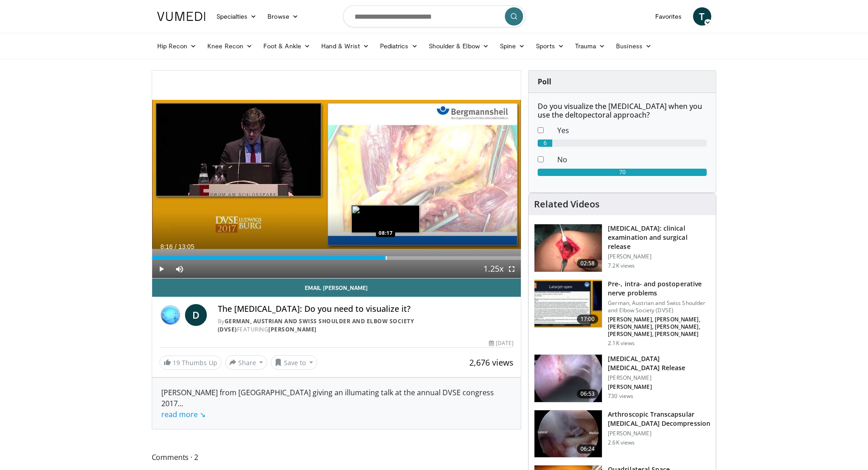 Image resolution: width=868 pixels, height=470 pixels. Describe the element at coordinates (588, 319) in the screenshot. I see `span: 17:00` at that location.